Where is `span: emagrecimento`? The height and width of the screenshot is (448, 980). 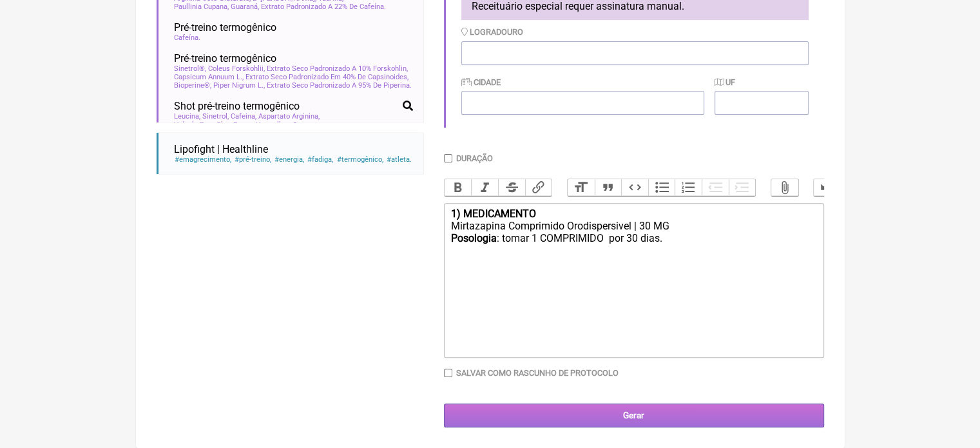
span: emagrecimento is located at coordinates (203, 159).